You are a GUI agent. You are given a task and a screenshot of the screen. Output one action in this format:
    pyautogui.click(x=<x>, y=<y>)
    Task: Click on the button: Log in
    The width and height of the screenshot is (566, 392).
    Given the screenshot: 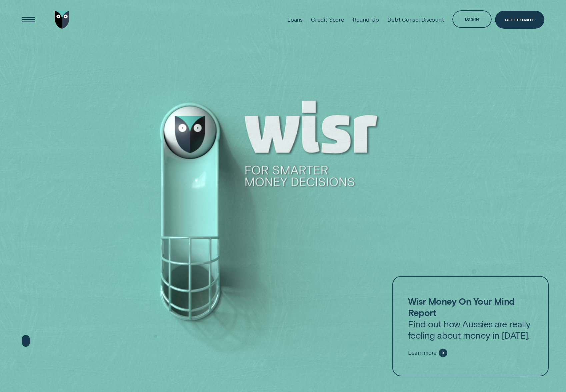 What is the action you would take?
    pyautogui.click(x=472, y=19)
    